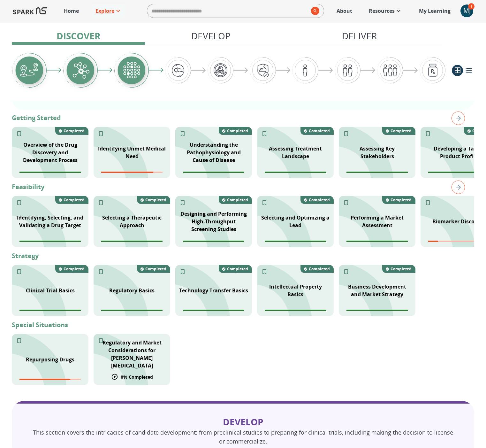  What do you see at coordinates (295, 221) in the screenshot?
I see `p: Selecting and Optimizing a Lead` at bounding box center [295, 221].